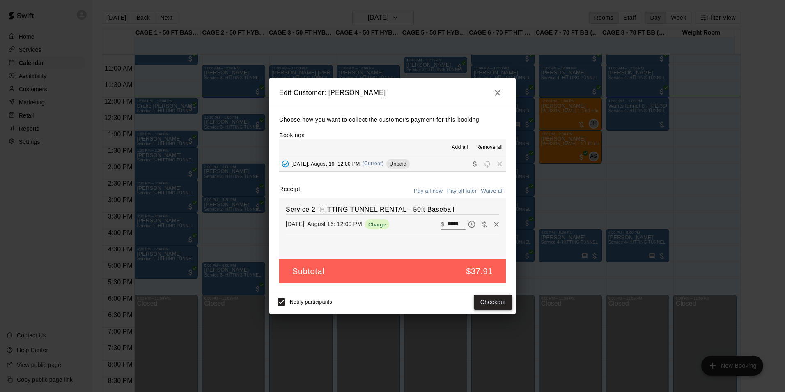 This screenshot has width=785, height=392. Describe the element at coordinates (500, 163) in the screenshot. I see `span: Remove` at that location.